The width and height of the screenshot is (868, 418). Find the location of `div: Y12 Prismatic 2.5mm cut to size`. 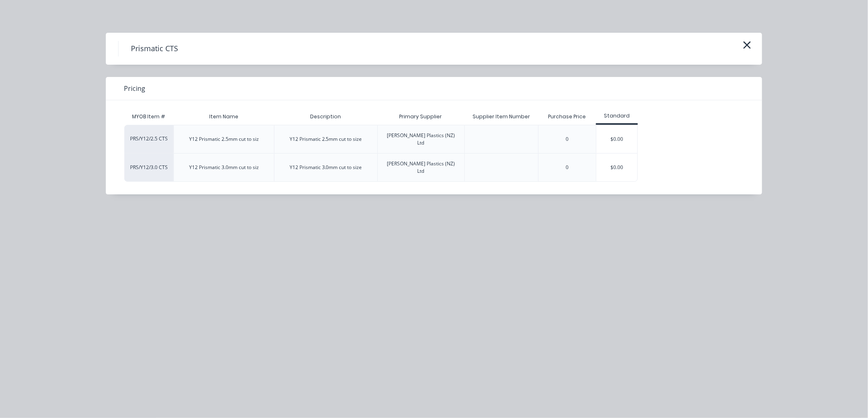

div: Y12 Prismatic 2.5mm cut to size is located at coordinates (325, 139).